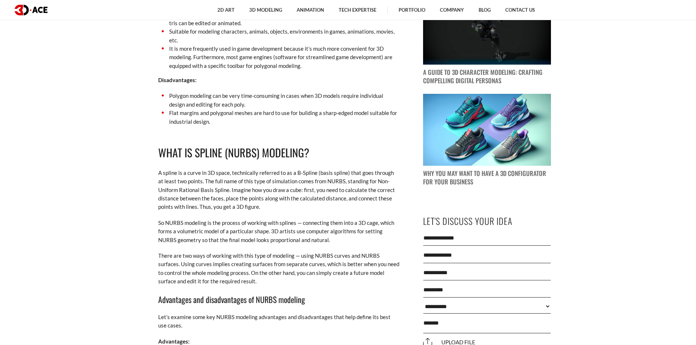 Image resolution: width=696 pixels, height=345 pixels. I want to click on p: A spline is a curve in 3D space, technically referred to as a B-Spline (basis spline) that goes t..., so click(279, 190).